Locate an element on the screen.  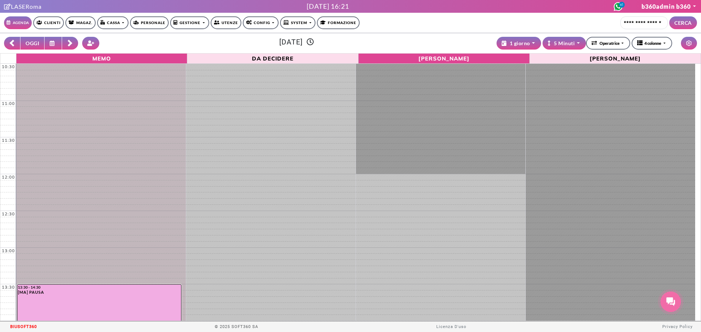
span: 41 is located at coordinates (622, 5).